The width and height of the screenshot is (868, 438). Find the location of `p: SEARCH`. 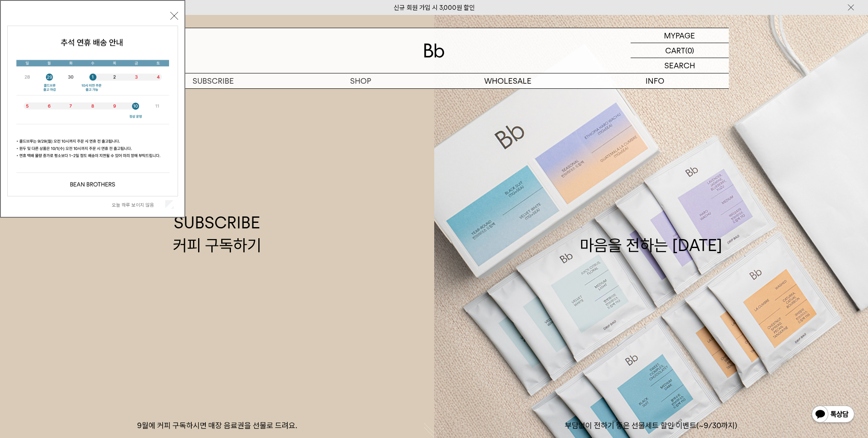

p: SEARCH is located at coordinates (679, 65).